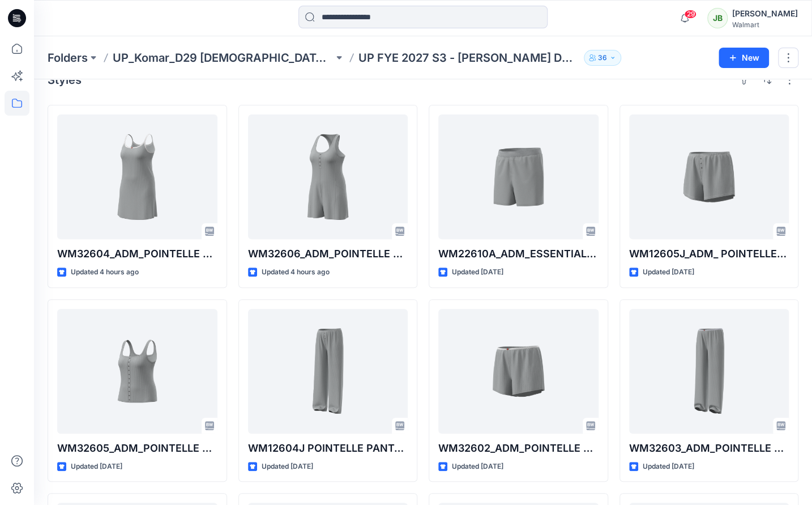 This screenshot has width=812, height=505. I want to click on p: WM32606_ADM_POINTELLE ROMPER, so click(328, 254).